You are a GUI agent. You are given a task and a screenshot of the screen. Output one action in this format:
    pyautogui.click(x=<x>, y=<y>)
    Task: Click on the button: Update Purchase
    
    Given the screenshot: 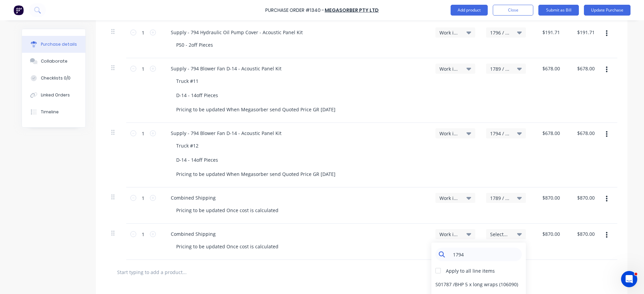 What is the action you would take?
    pyautogui.click(x=607, y=10)
    